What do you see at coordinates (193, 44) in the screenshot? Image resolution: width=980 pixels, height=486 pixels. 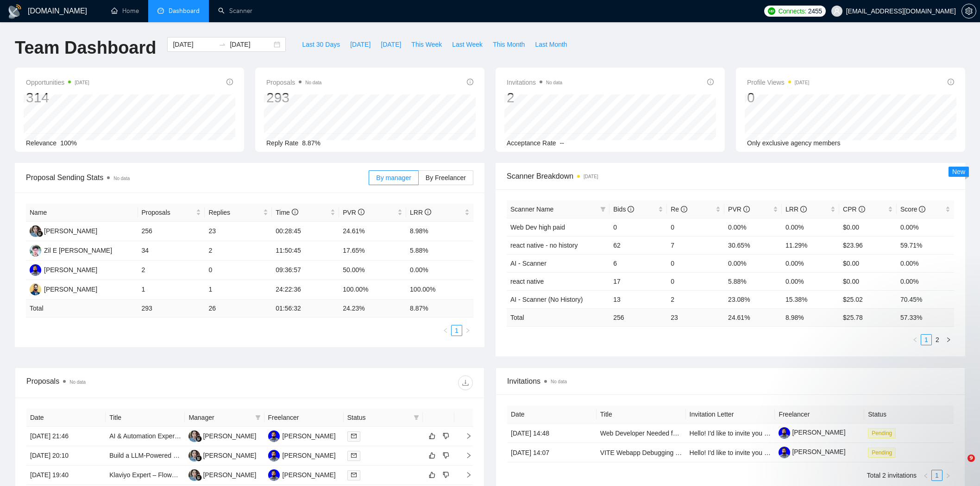 I see `input: Start date` at bounding box center [193, 44].